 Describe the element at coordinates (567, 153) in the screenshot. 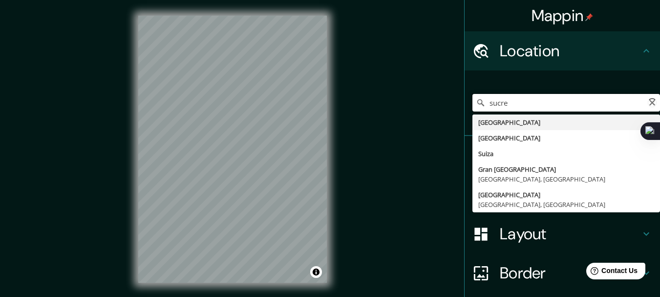

I see `div: Suiza` at that location.